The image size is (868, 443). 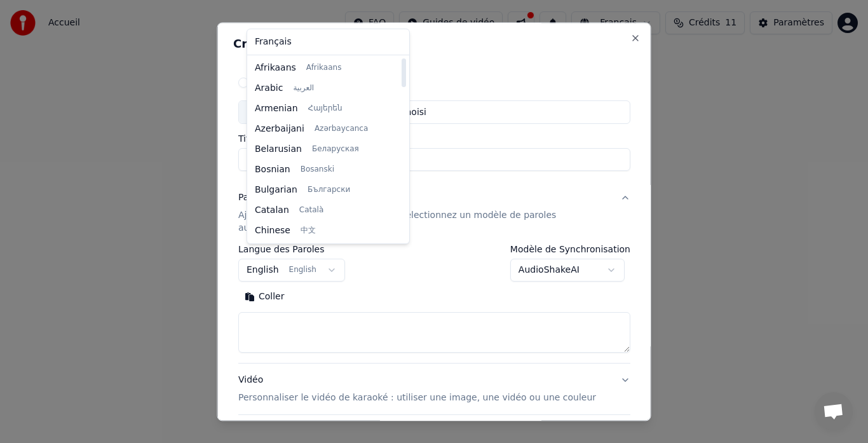 I want to click on span: Belarusian, so click(x=278, y=149).